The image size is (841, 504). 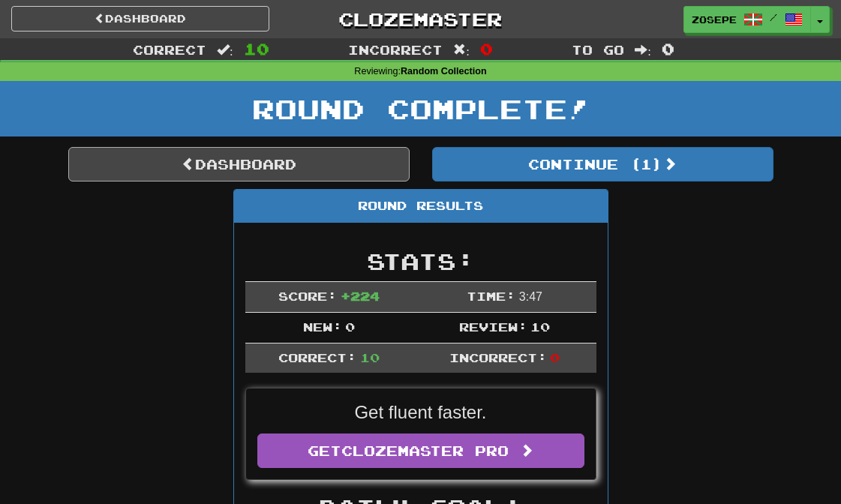 I want to click on span: Correct:, so click(x=317, y=357).